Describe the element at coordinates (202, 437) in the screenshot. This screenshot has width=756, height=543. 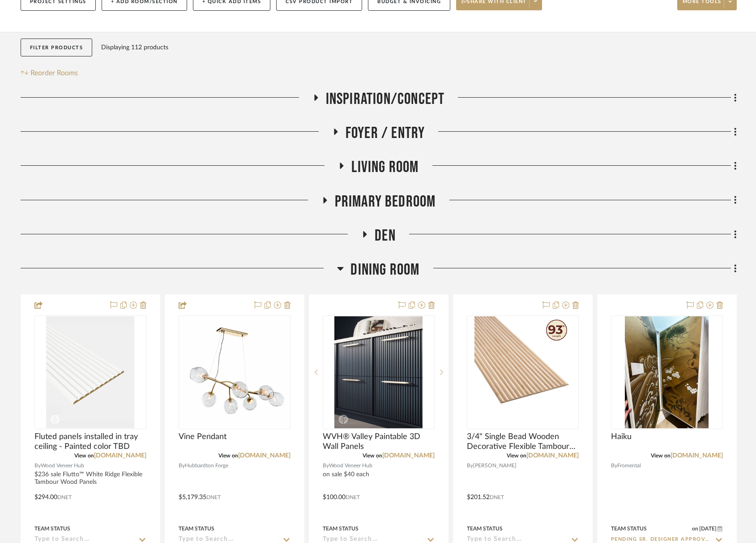
I see `span: Vine Pendant` at that location.